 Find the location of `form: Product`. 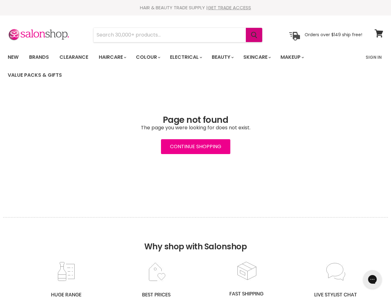

form: Product is located at coordinates (178, 35).